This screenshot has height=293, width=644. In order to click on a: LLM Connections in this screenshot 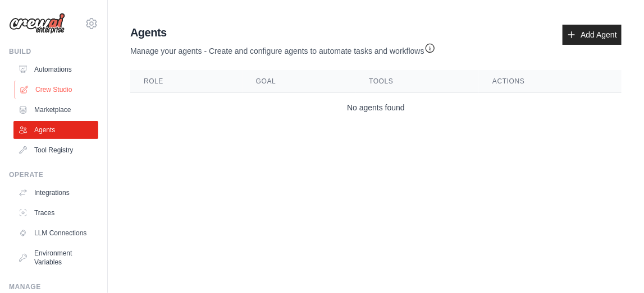, I will do `click(55, 234)`.